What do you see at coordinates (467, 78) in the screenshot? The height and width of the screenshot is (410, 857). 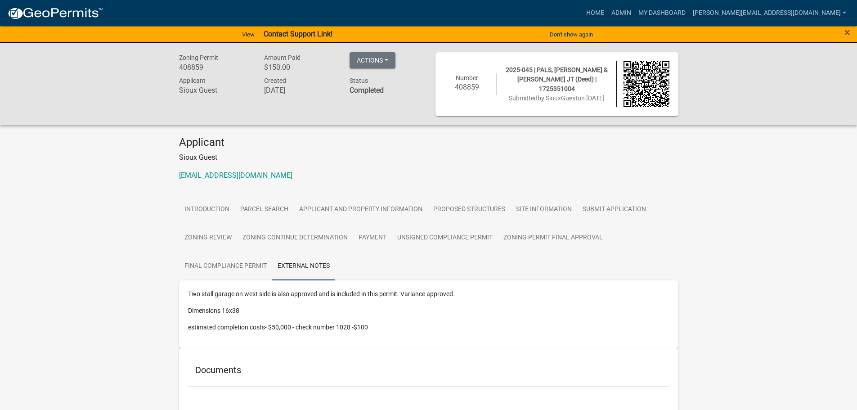 I see `span: Number` at bounding box center [467, 78].